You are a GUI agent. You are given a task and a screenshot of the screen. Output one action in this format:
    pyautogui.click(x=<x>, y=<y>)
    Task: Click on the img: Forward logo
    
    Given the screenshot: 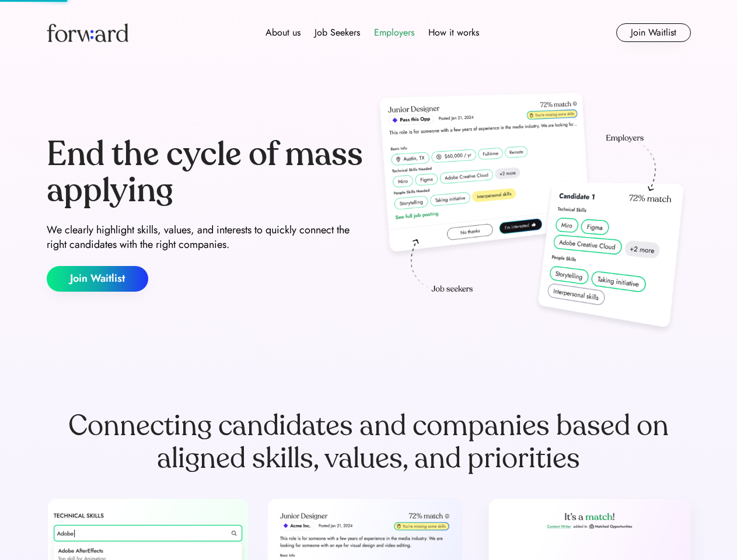 What is the action you would take?
    pyautogui.click(x=88, y=32)
    